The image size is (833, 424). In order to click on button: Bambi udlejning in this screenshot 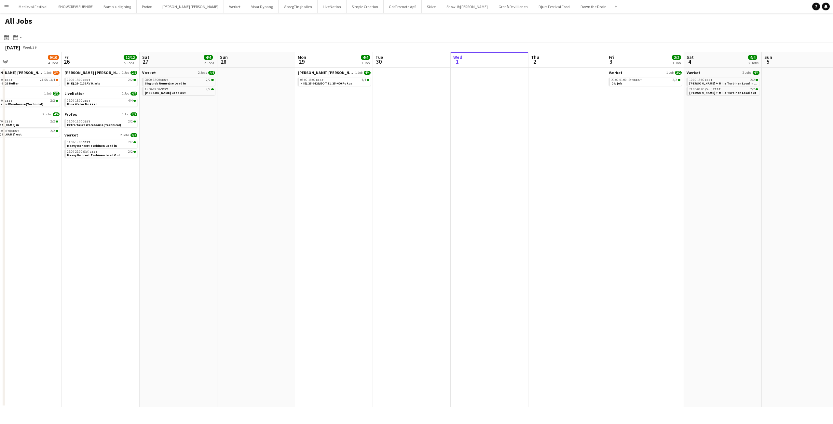, I will do `click(117, 7)`.